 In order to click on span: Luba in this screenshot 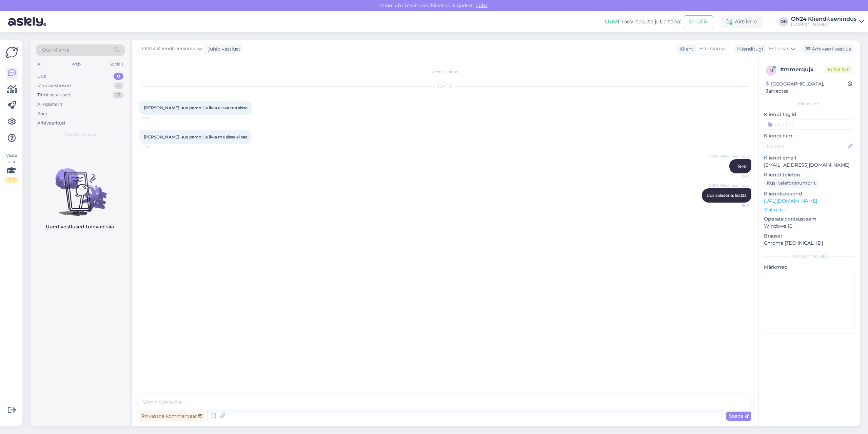, I will do `click(482, 6)`.